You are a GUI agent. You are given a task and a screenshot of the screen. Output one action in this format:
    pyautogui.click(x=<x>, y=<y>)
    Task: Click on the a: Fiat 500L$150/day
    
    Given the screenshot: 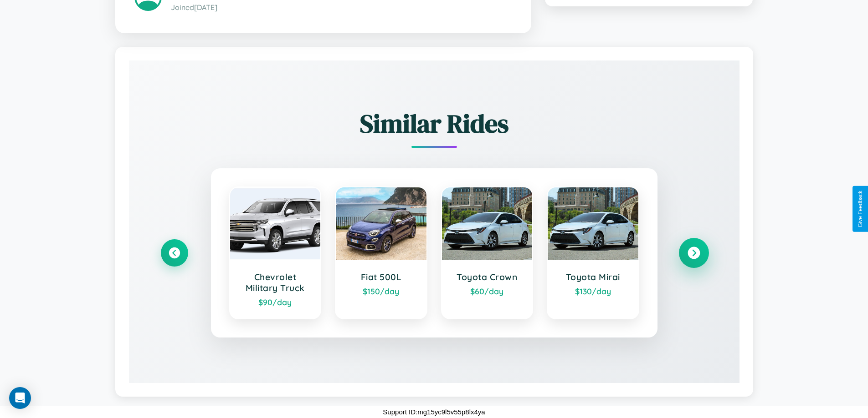 What is the action you would take?
    pyautogui.click(x=381, y=253)
    